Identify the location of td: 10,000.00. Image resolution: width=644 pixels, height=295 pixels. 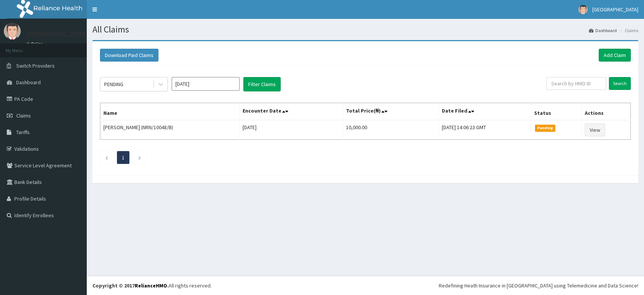
(391, 130).